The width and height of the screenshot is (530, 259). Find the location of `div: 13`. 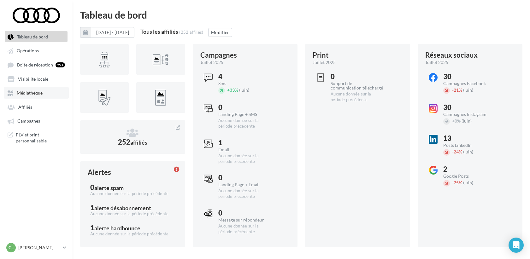

div: 13 is located at coordinates (469, 139).